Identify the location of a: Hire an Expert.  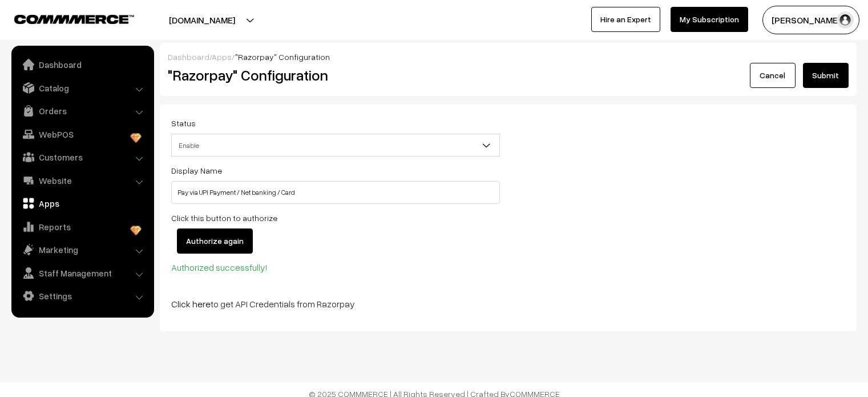
(626, 19).